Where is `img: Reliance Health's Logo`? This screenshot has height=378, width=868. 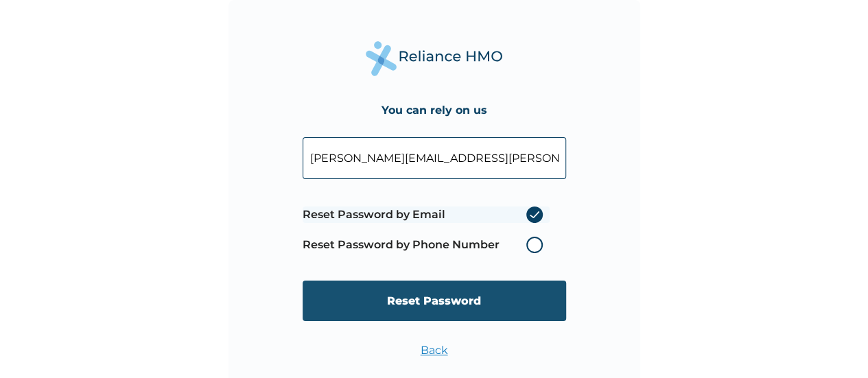
img: Reliance Health's Logo is located at coordinates (434, 58).